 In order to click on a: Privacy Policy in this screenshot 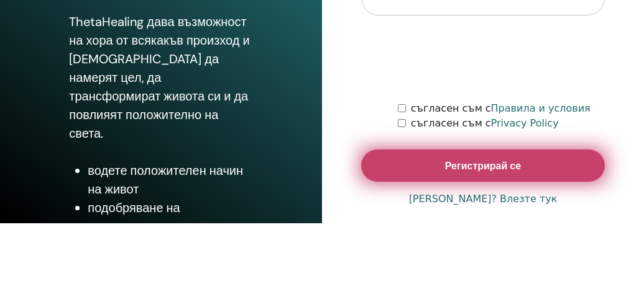, I will do `click(524, 123)`.